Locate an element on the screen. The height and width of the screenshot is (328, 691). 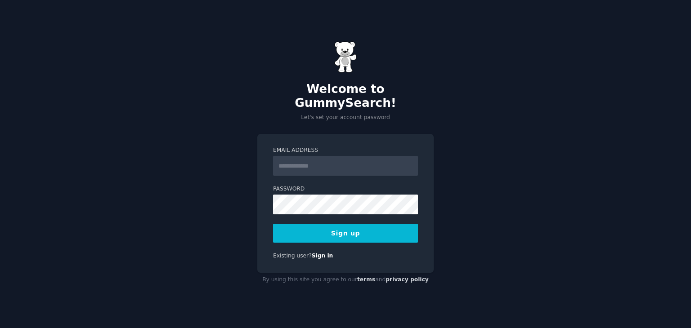
label: Password is located at coordinates (345, 189).